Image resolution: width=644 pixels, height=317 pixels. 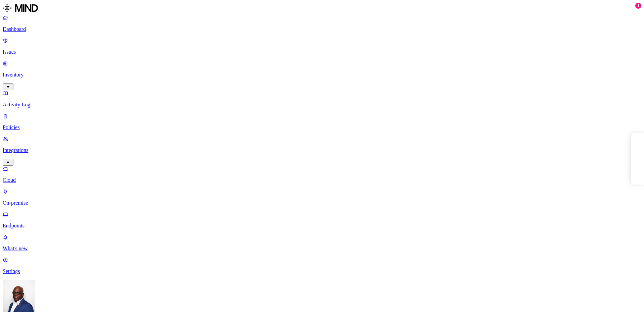 What do you see at coordinates (322, 180) in the screenshot?
I see `p: Cloud` at bounding box center [322, 180].